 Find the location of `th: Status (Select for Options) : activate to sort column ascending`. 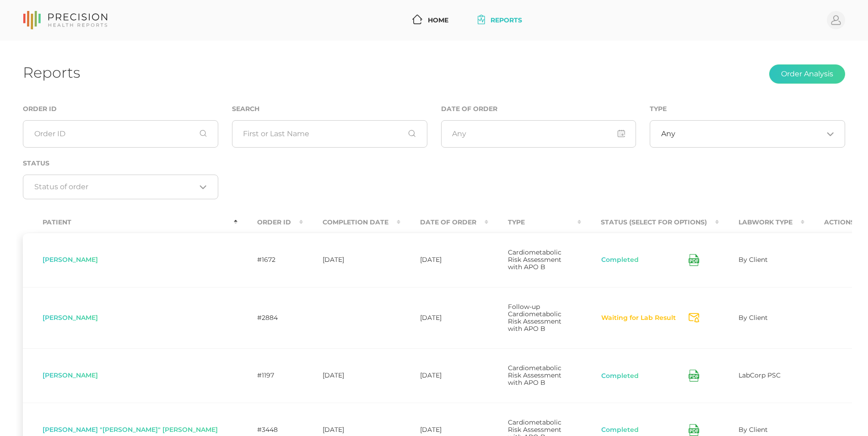

th: Status (Select for Options) : activate to sort column ascending is located at coordinates (650, 222).